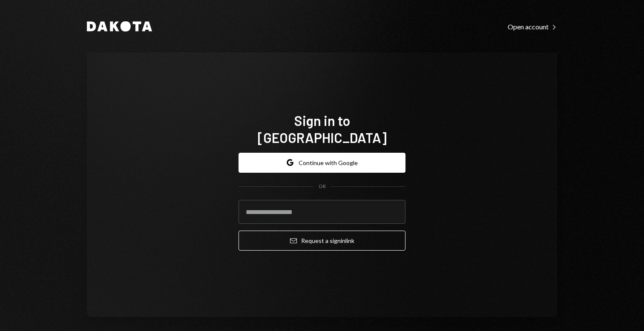 This screenshot has width=644, height=331. What do you see at coordinates (322, 163) in the screenshot?
I see `button: Continue with Google` at bounding box center [322, 163].